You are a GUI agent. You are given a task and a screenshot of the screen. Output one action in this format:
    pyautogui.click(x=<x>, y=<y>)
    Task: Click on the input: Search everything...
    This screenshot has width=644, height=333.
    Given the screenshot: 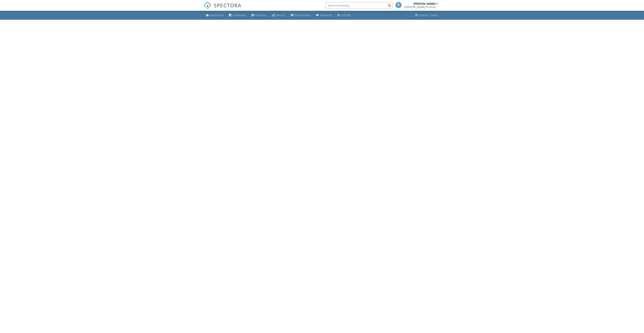 What is the action you would take?
    pyautogui.click(x=359, y=6)
    